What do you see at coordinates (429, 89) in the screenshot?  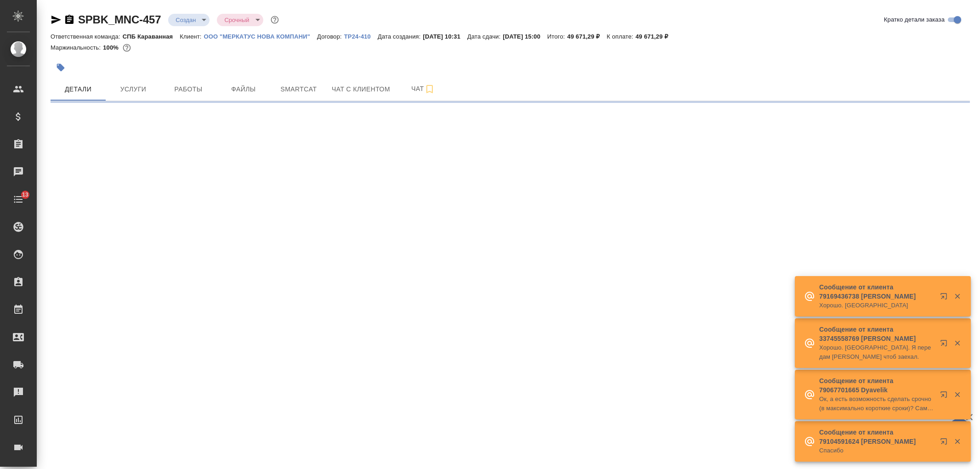 I see `svg: Подписаться` at bounding box center [429, 89].